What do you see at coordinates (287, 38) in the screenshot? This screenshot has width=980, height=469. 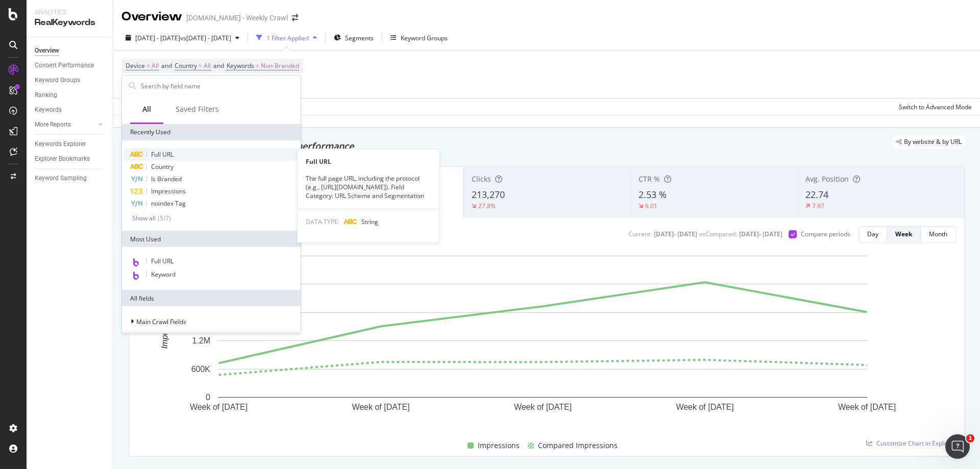 I see `button: 1 Filter Applied` at bounding box center [287, 38].